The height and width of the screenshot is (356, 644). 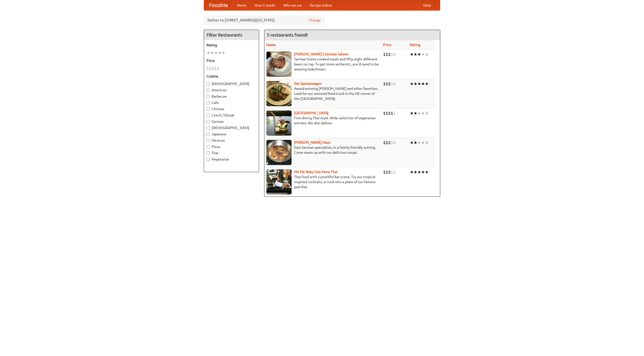 I want to click on a: Price, so click(x=387, y=45).